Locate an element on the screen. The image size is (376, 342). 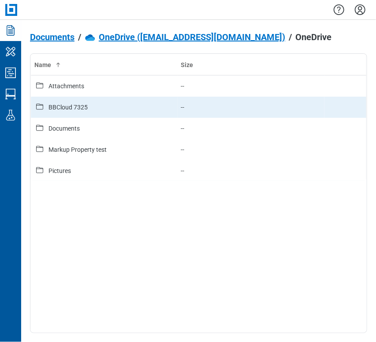
div: OneDrive is located at coordinates (313, 37).